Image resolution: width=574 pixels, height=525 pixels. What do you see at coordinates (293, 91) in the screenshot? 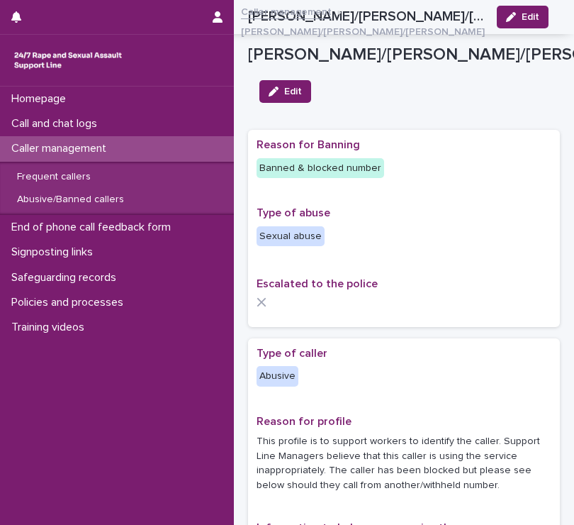
I see `span: Edit` at bounding box center [293, 91].